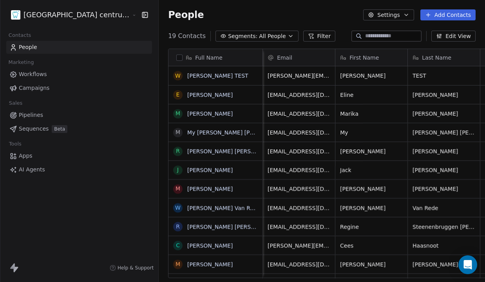 The height and width of the screenshot is (282, 485). What do you see at coordinates (178, 170) in the screenshot?
I see `div: J` at bounding box center [178, 170].